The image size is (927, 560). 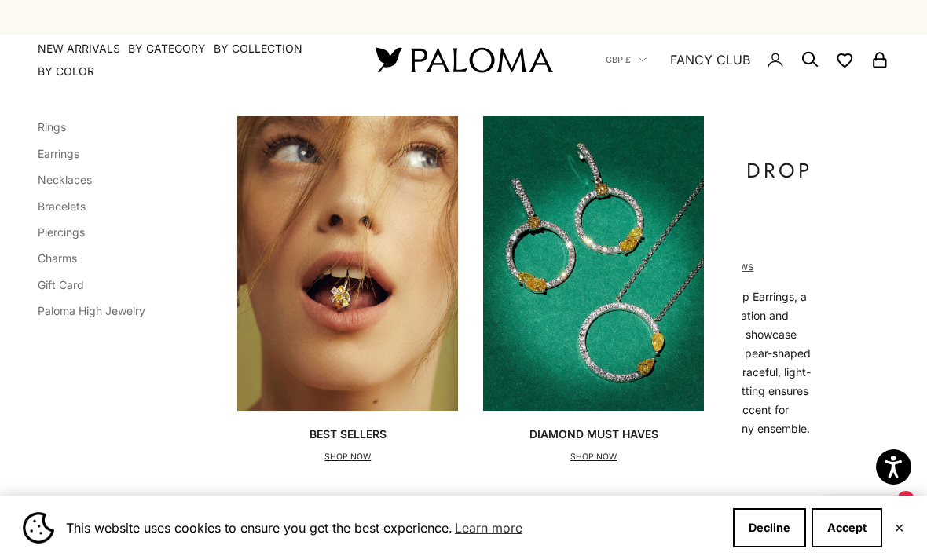 I want to click on a: NEW ARRIVALS, so click(x=78, y=48).